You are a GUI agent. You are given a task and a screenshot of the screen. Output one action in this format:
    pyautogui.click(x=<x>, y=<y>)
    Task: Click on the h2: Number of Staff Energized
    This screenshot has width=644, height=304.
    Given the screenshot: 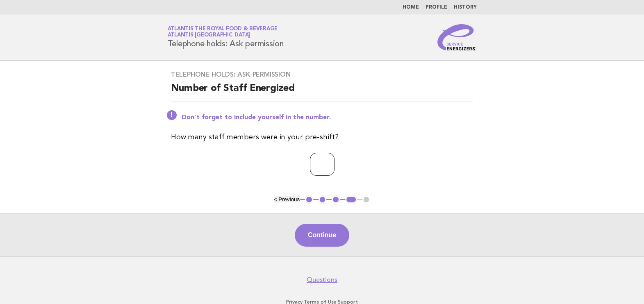 What is the action you would take?
    pyautogui.click(x=322, y=92)
    